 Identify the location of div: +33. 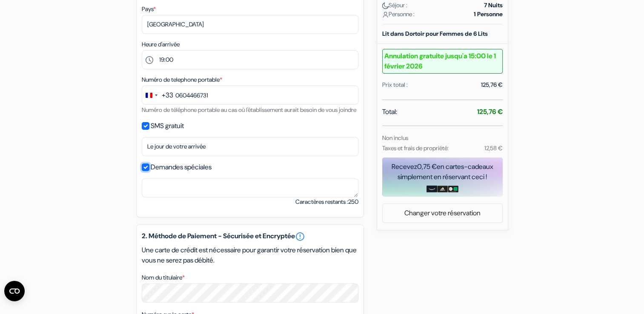
(167, 95).